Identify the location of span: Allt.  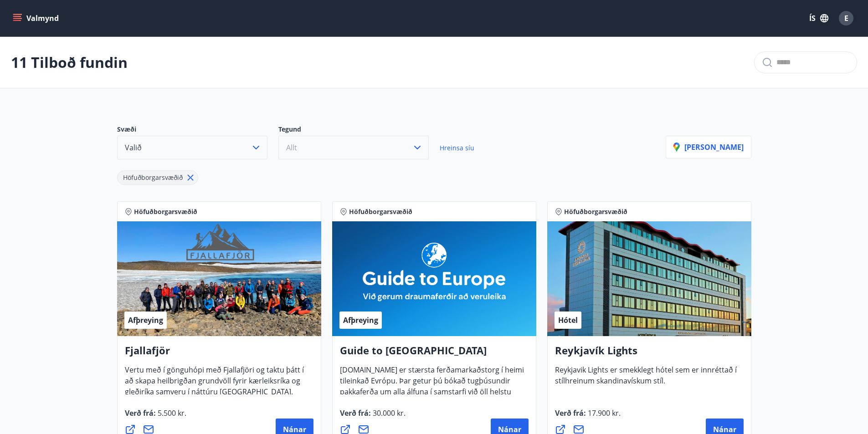
(291, 147).